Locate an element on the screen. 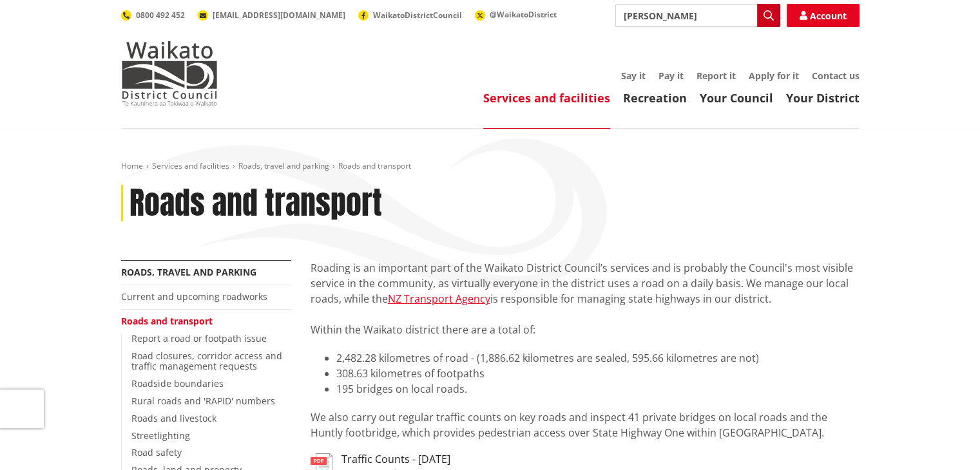 Image resolution: width=980 pixels, height=470 pixels. a: Apply for it is located at coordinates (774, 76).